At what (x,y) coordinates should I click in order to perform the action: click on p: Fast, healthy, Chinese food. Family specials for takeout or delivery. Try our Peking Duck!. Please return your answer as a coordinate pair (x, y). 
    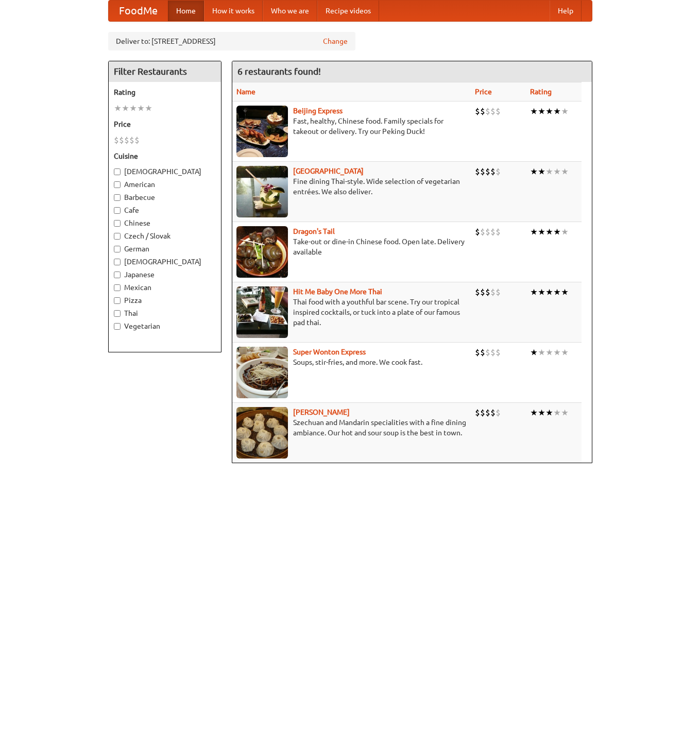
    Looking at the image, I should click on (352, 126).